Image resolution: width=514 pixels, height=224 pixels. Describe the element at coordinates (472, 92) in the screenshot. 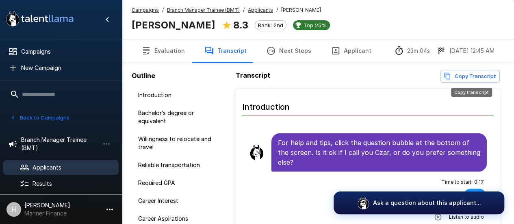

I see `div: Copy transcript` at that location.